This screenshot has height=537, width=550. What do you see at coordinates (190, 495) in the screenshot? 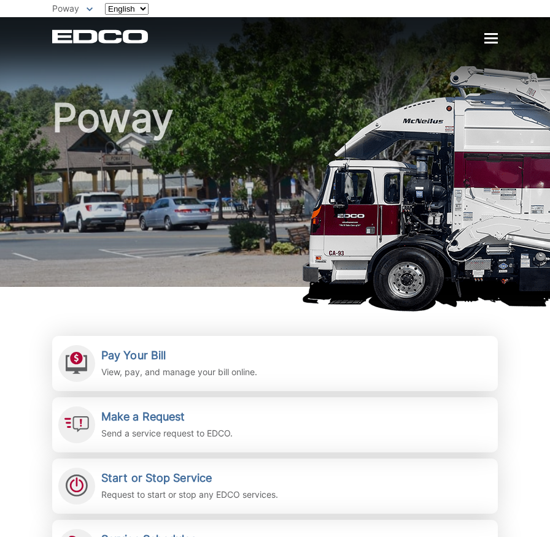
I see `p: Request to start or stop any EDCO services.` at bounding box center [190, 495].